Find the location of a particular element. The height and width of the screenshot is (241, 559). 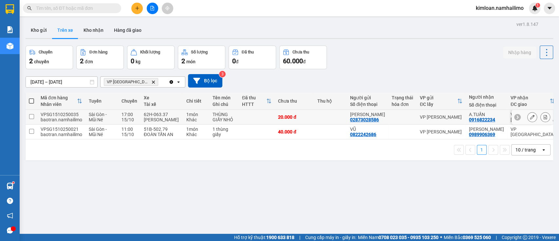

span: search is located at coordinates (29, 8).